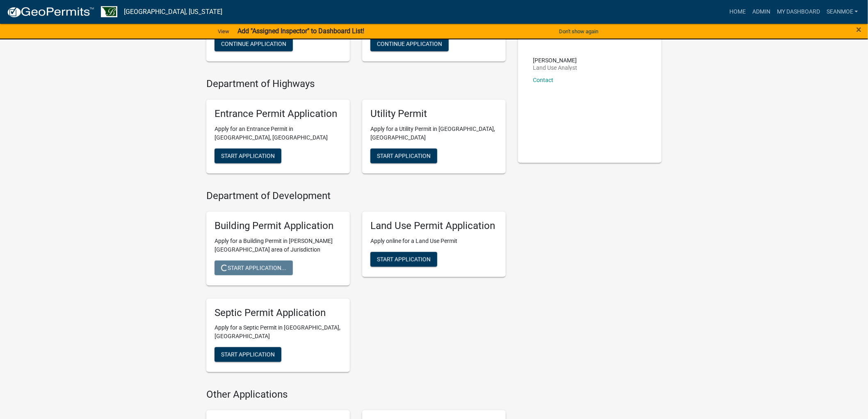 Image resolution: width=868 pixels, height=419 pixels. I want to click on a: SeanMoe, so click(842, 12).